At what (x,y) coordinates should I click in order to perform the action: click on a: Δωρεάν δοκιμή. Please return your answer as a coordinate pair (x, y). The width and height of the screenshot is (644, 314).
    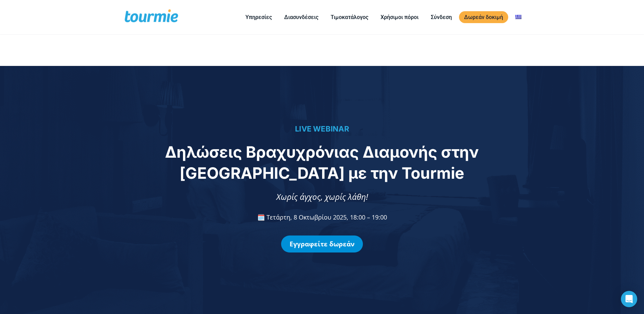
    Looking at the image, I should click on (483, 17).